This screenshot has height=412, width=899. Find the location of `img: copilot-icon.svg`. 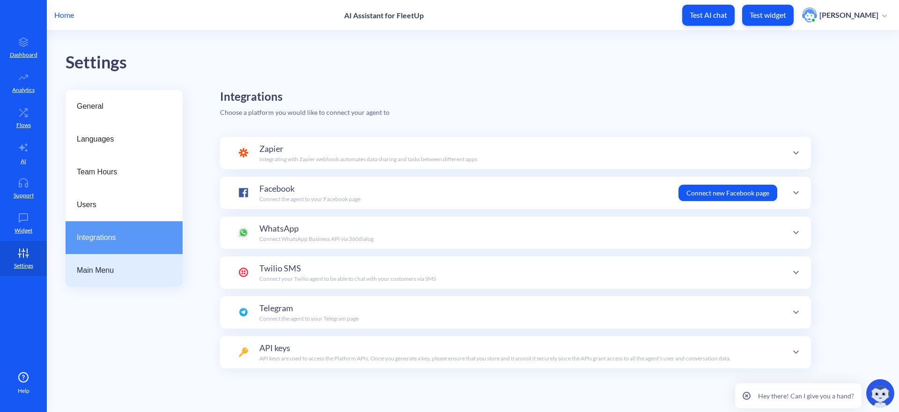

img: copilot-icon.svg is located at coordinates (881, 393).